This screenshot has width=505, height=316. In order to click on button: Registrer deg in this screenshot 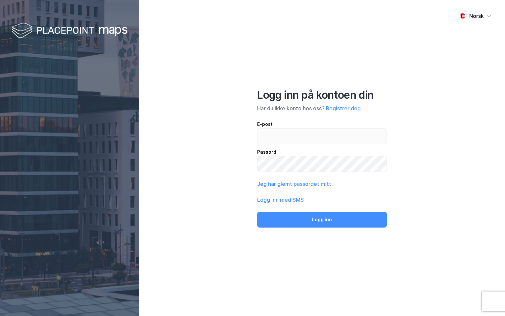, I will do `click(343, 108)`.